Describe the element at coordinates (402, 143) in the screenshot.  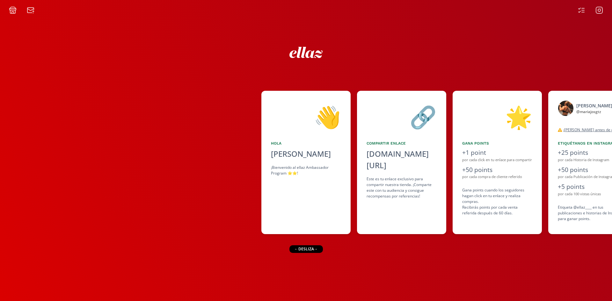
I see `div: Compartir Enlace` at that location.